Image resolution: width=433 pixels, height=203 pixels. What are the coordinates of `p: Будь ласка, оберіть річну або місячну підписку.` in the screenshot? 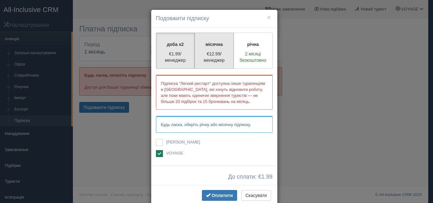 It's located at (214, 124).